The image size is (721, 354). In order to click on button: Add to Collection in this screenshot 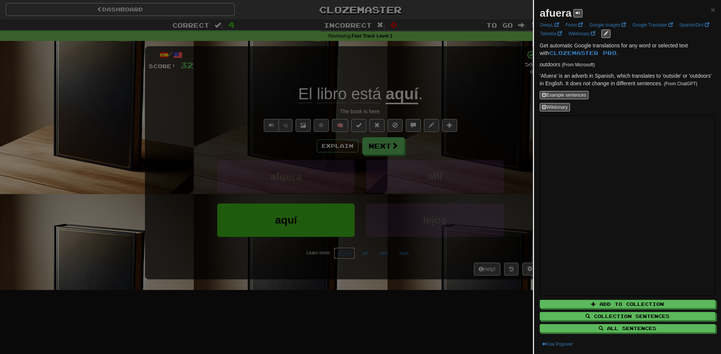, I will do `click(628, 304)`.